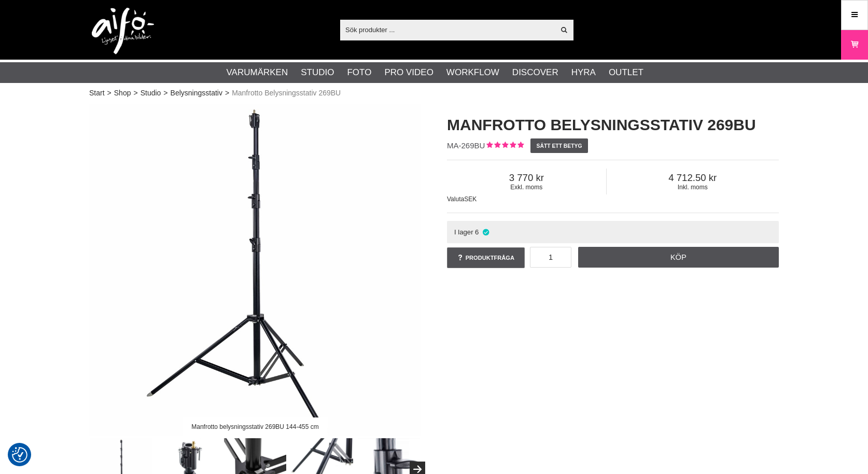 The image size is (868, 474). I want to click on i: I lager, so click(485, 231).